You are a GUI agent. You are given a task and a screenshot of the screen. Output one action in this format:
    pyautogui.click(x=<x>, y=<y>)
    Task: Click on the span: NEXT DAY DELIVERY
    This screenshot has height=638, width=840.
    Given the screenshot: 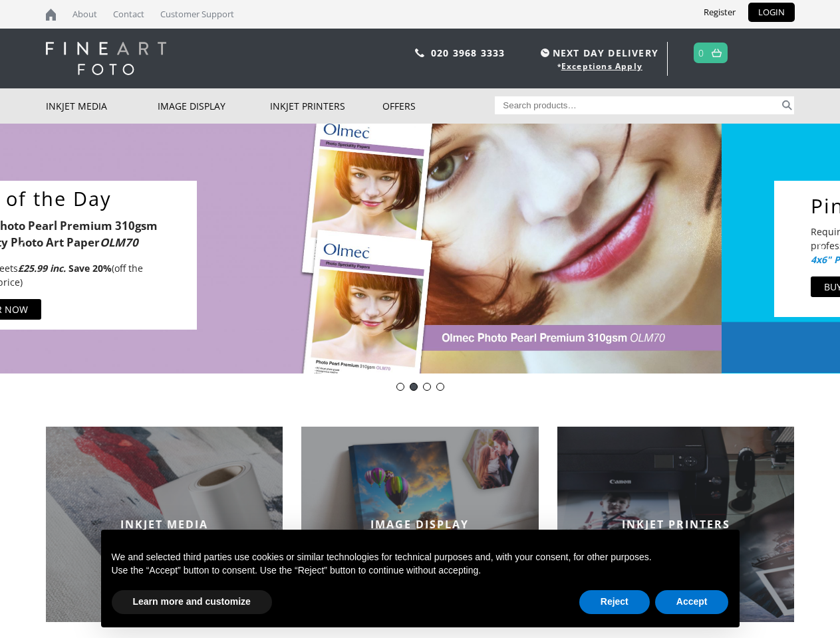 What is the action you would take?
    pyautogui.click(x=598, y=53)
    